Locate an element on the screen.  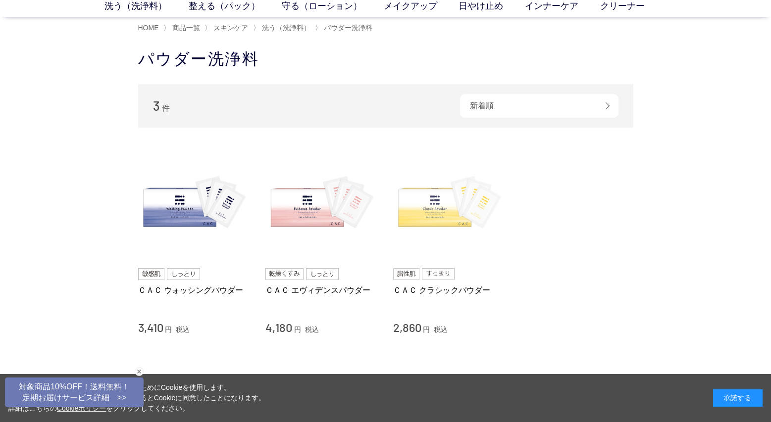
img: ＣＡＣ ウォッシングパウダー is located at coordinates (195, 204).